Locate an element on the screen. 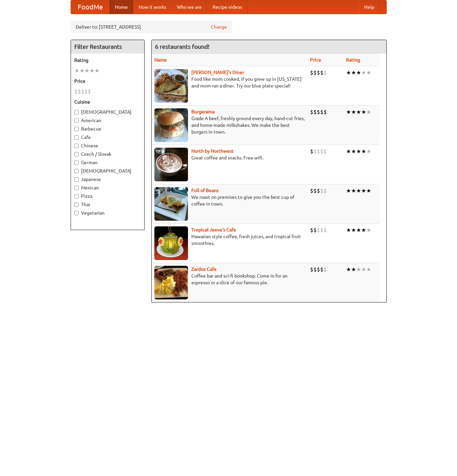 The image size is (457, 476). input: Vegetarian is located at coordinates (76, 213).